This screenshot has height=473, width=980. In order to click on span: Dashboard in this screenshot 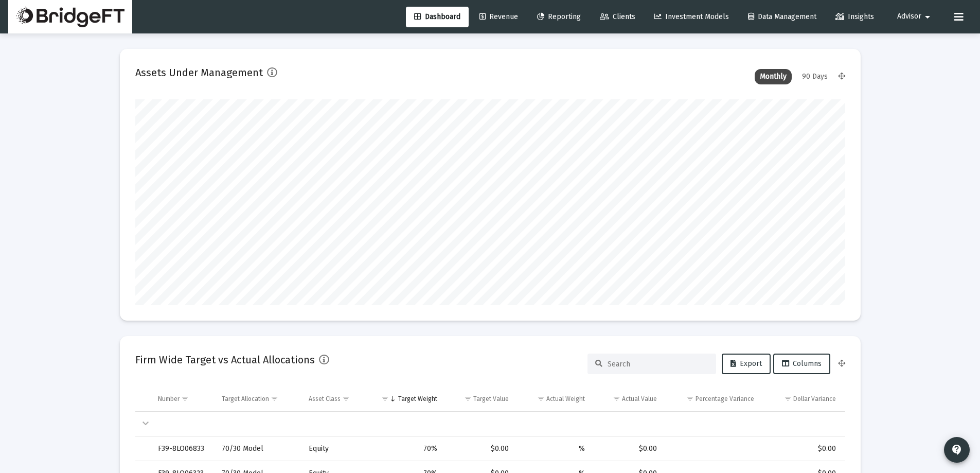, I will do `click(438, 16)`.